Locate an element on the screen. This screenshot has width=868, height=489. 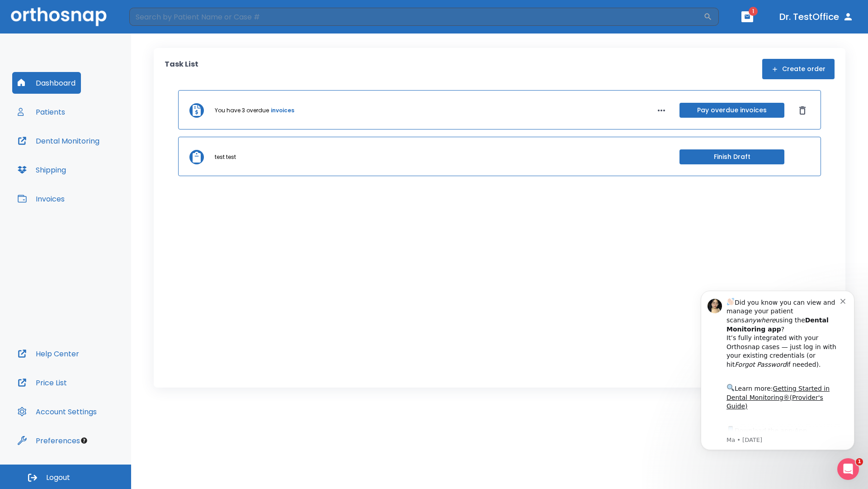
div: Message content is located at coordinates (97, 88).